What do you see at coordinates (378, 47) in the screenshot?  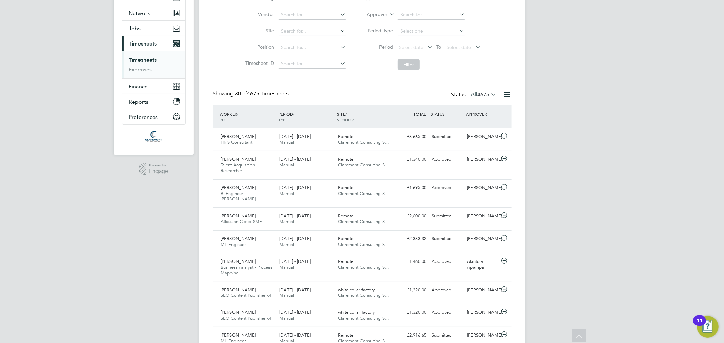 I see `label: Period` at bounding box center [378, 47].